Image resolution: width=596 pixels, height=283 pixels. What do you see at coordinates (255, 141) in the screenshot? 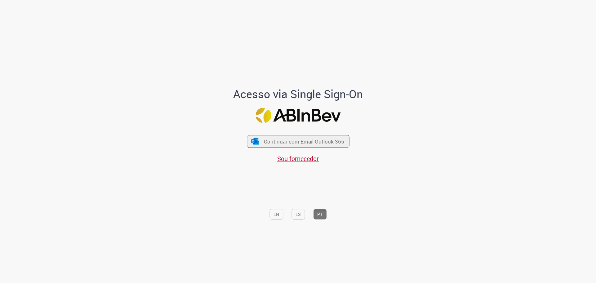
I see `img: ícone Azure/Microsoft 360` at bounding box center [255, 141].